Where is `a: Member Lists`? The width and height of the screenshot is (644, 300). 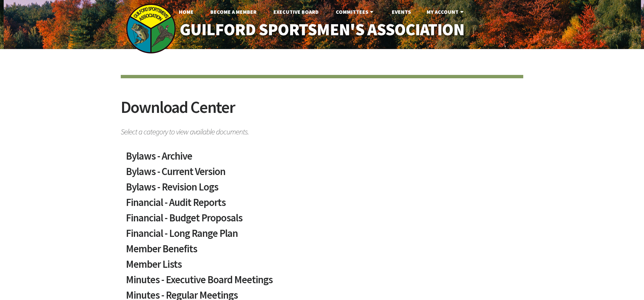 a: Member Lists is located at coordinates (322, 267).